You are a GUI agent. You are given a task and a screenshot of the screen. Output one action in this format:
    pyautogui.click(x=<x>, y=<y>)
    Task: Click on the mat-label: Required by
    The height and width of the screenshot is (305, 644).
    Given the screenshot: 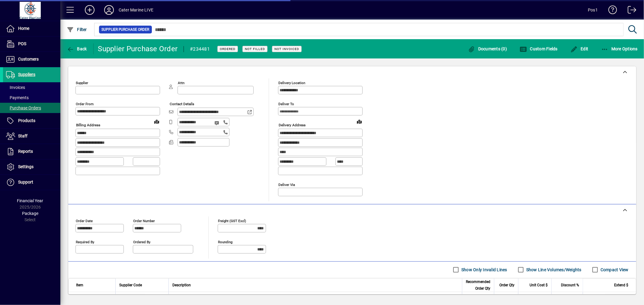 What is the action you would take?
    pyautogui.click(x=85, y=242)
    